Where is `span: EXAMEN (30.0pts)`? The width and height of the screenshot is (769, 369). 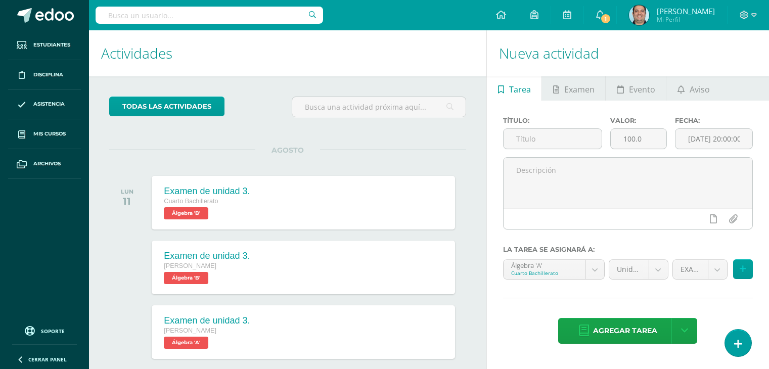
span: EXAMEN (30.0pts) is located at coordinates (690, 270).